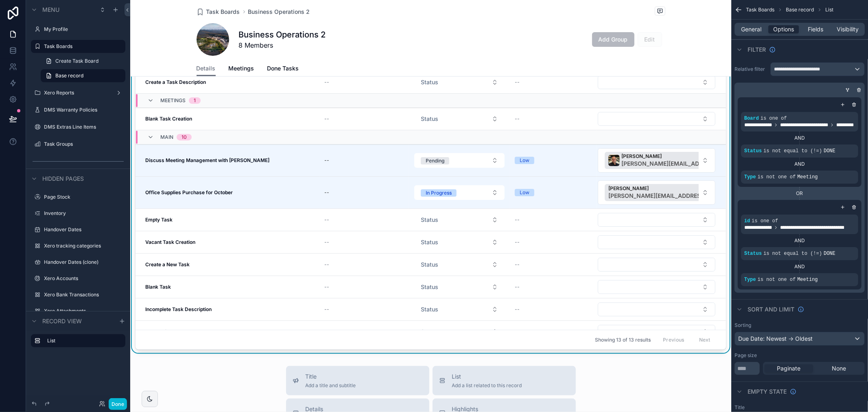 The image size is (868, 412). Describe the element at coordinates (783, 30) in the screenshot. I see `span: Options` at that location.